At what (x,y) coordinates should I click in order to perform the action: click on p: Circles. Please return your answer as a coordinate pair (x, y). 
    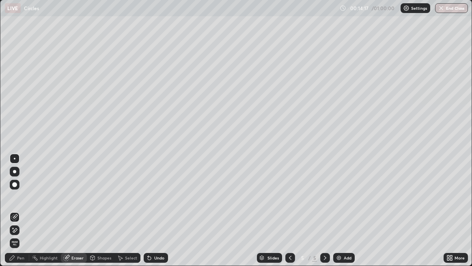
    Looking at the image, I should click on (31, 8).